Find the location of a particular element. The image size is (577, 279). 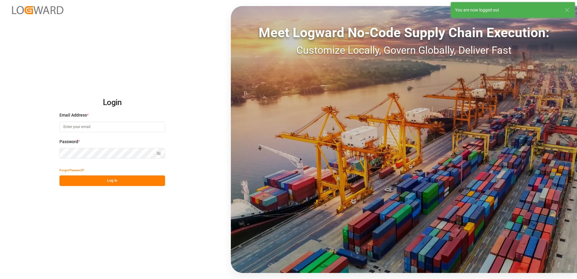

div: Customize Locally, Govern Globally, Deliver Fast is located at coordinates (404, 50).